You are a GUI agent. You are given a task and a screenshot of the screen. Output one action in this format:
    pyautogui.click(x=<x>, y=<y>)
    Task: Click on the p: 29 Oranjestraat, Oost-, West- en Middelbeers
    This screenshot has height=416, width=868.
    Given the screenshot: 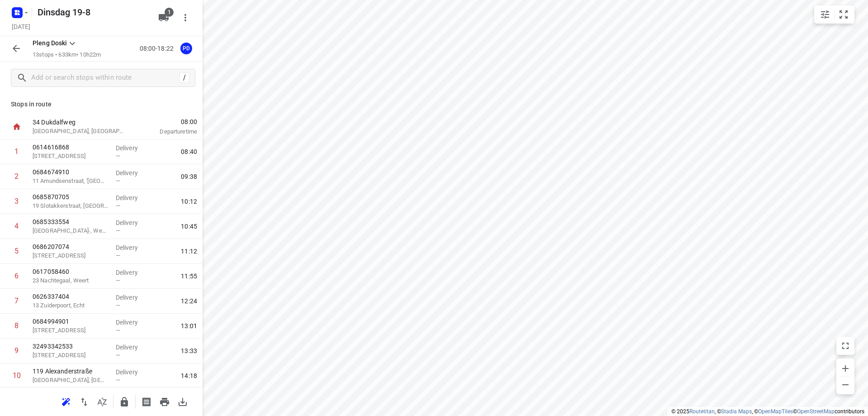 What is the action you would take?
    pyautogui.click(x=71, y=230)
    